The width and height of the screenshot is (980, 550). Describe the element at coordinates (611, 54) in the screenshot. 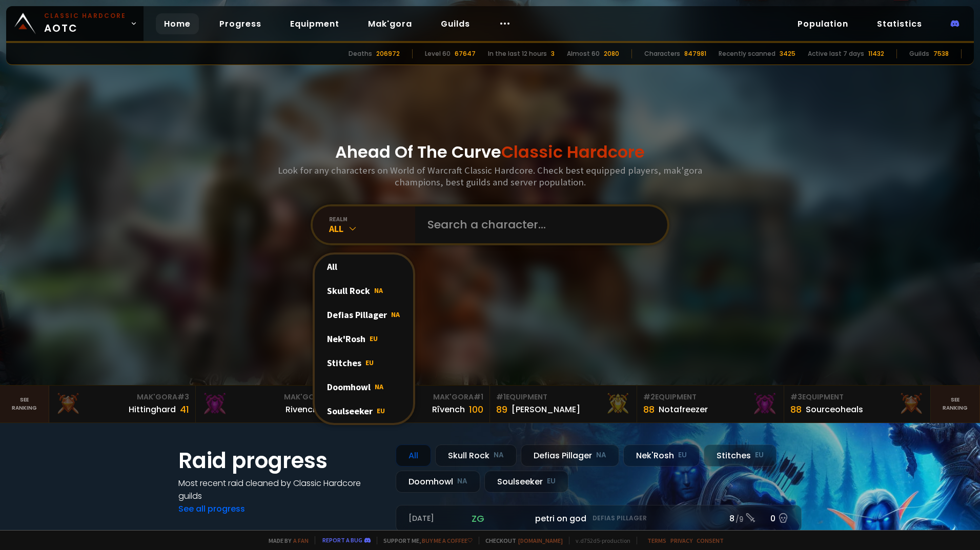

I see `div: 2080` at that location.